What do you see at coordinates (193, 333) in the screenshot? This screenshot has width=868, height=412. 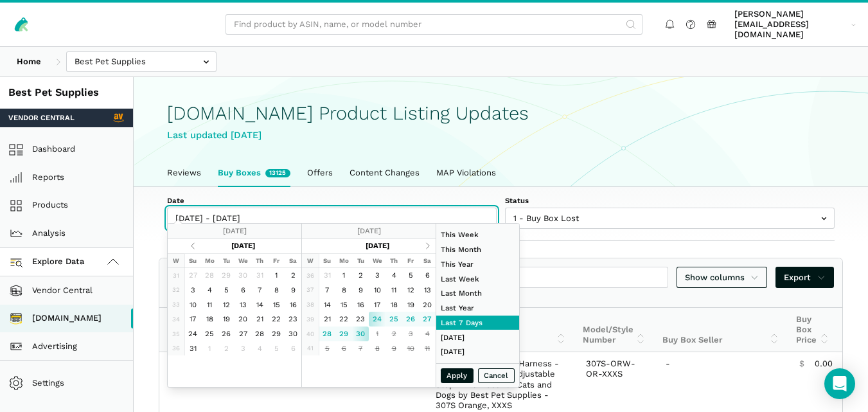 I see `td: 24` at bounding box center [193, 333].